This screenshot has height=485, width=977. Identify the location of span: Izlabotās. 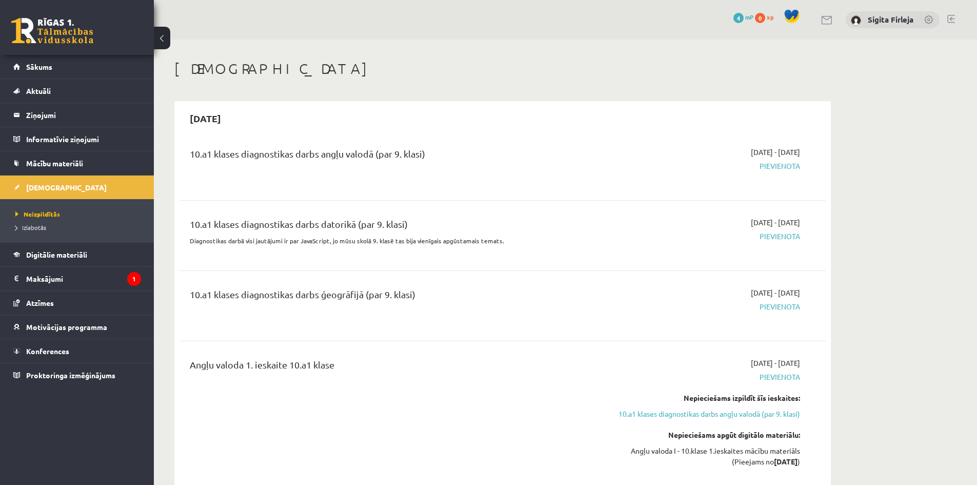
(31, 227).